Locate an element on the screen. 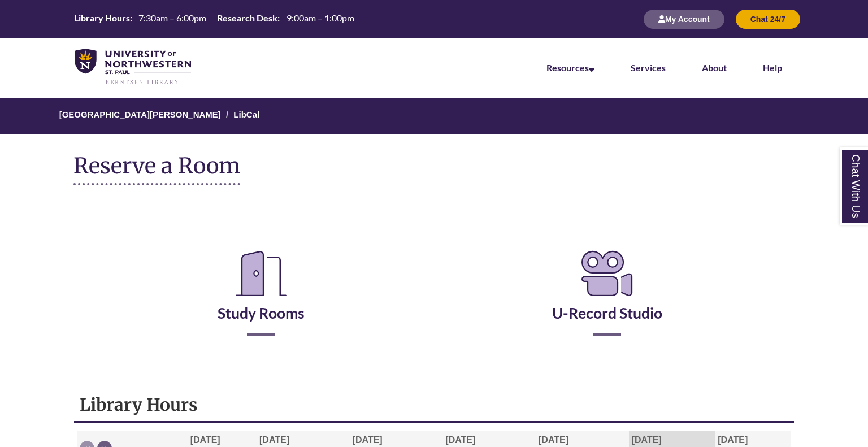  img: UNWSP Library Logo is located at coordinates (133, 67).